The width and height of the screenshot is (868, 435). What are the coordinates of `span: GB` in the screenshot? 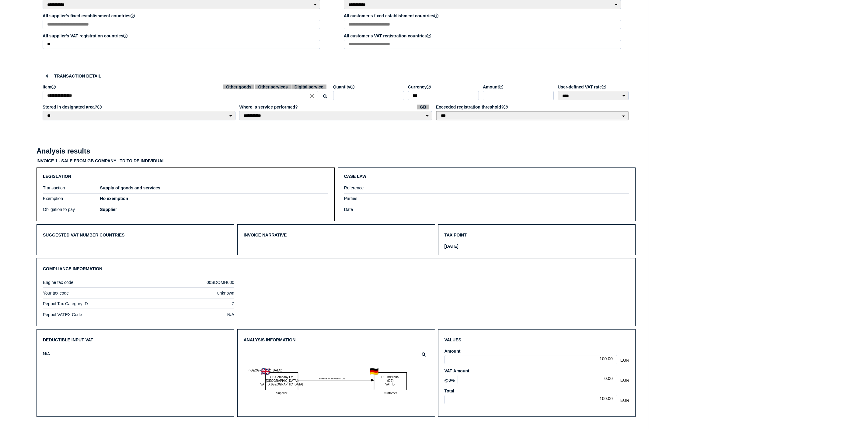 It's located at (423, 107).